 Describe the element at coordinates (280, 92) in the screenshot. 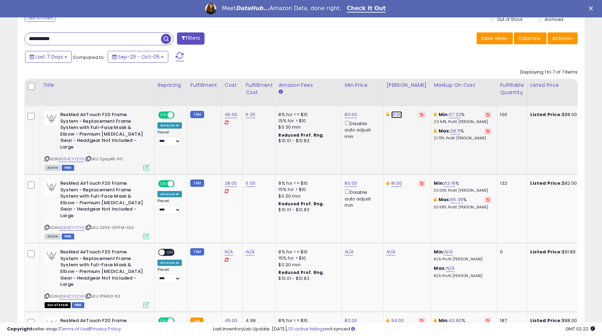

I see `small: Amazon Fees.` at that location.